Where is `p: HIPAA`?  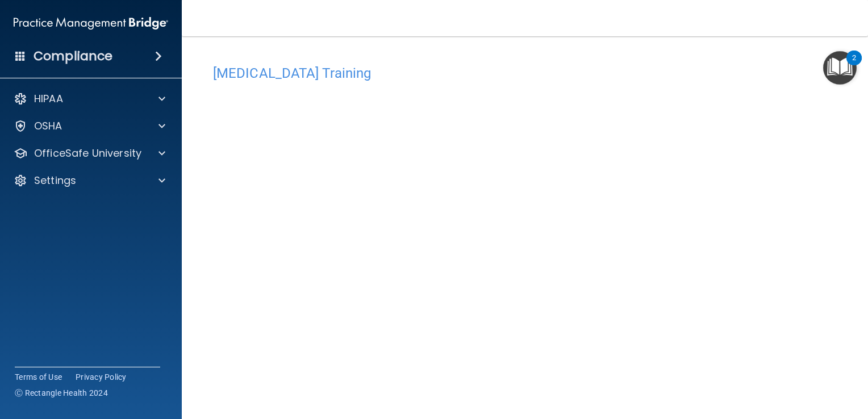
p: HIPAA is located at coordinates (48, 99).